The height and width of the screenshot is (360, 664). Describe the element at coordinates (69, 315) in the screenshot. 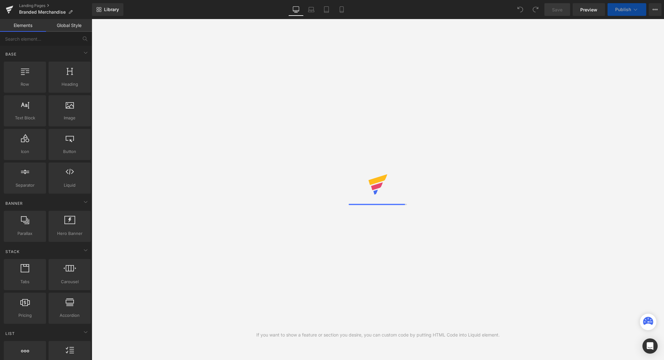

I see `span: Accordion` at that location.